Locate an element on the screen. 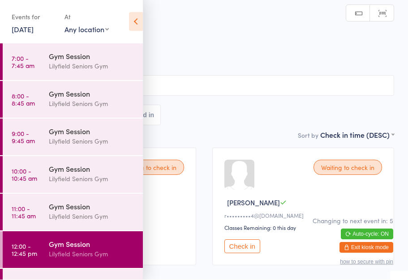  button: Check in is located at coordinates (242, 247).